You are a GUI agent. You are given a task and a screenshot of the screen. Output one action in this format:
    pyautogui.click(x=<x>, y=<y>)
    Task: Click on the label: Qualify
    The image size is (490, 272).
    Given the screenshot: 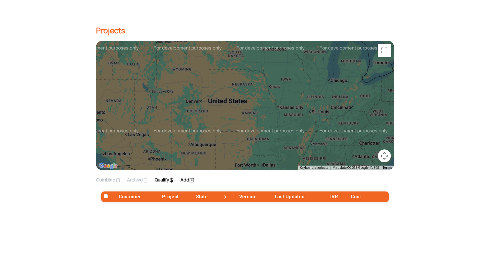 What is the action you would take?
    pyautogui.click(x=164, y=180)
    